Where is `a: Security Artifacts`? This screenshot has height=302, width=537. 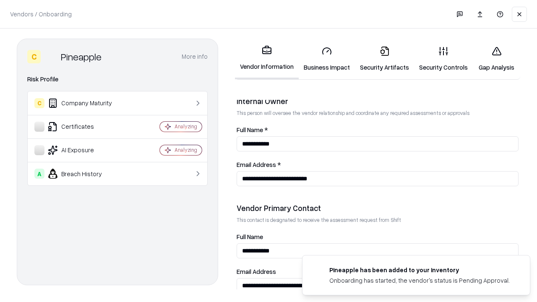 a: Security Artifacts is located at coordinates (384, 59).